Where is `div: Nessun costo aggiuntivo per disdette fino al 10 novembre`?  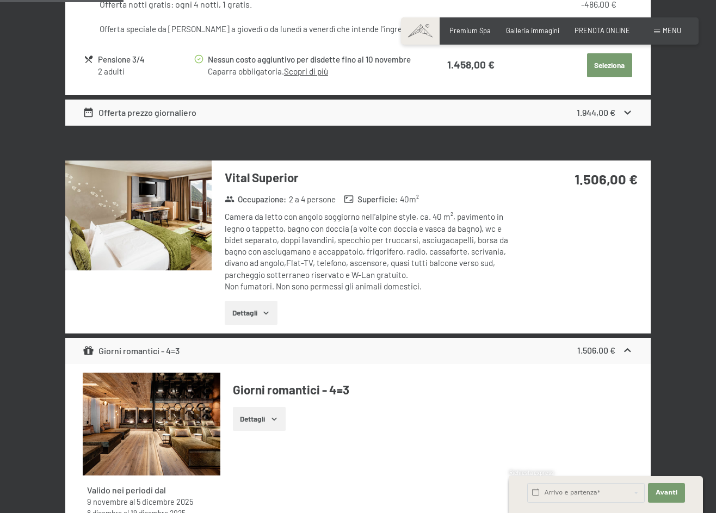
div: Nessun costo aggiuntivo per disdette fino al 10 novembre is located at coordinates (310, 59).